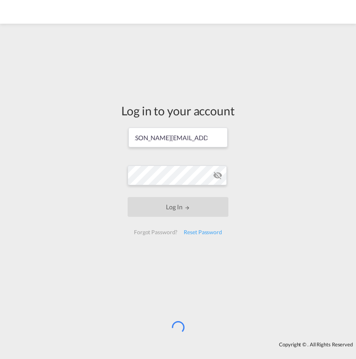 Image resolution: width=356 pixels, height=359 pixels. Describe the element at coordinates (178, 111) in the screenshot. I see `div: Log in to your account` at that location.